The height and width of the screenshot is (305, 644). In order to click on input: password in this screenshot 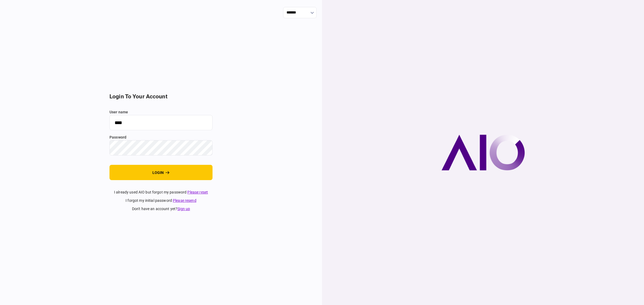, I will do `click(161, 148)`.